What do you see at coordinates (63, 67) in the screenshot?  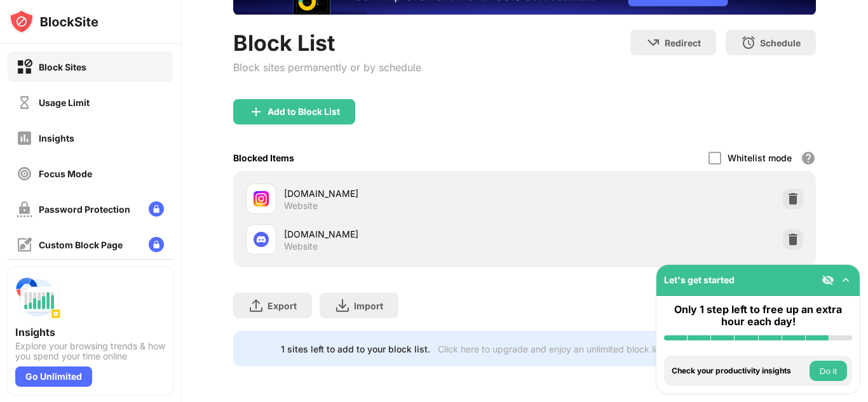 I see `div: Block Sites` at bounding box center [63, 67].